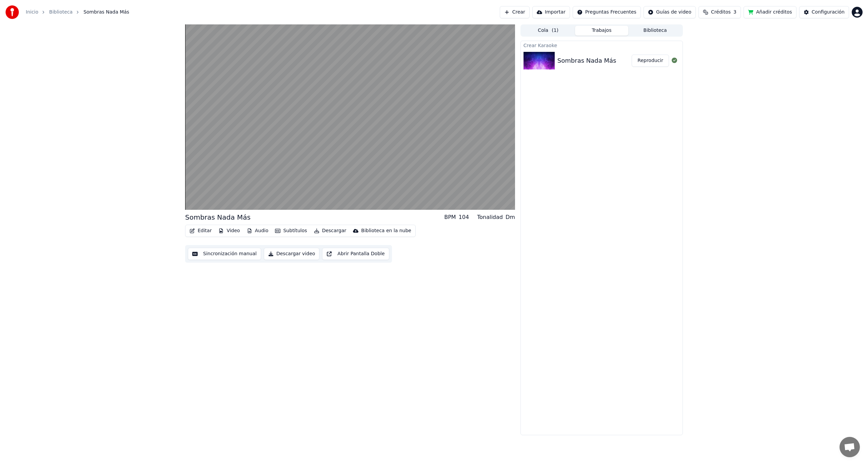  What do you see at coordinates (355, 253) in the screenshot?
I see `button: Abrir Pantalla Doble` at bounding box center [355, 253].